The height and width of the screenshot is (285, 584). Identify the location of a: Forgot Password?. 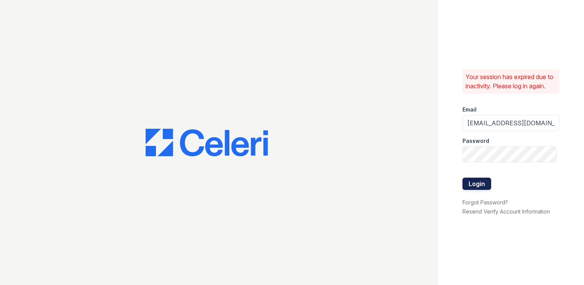
(485, 202).